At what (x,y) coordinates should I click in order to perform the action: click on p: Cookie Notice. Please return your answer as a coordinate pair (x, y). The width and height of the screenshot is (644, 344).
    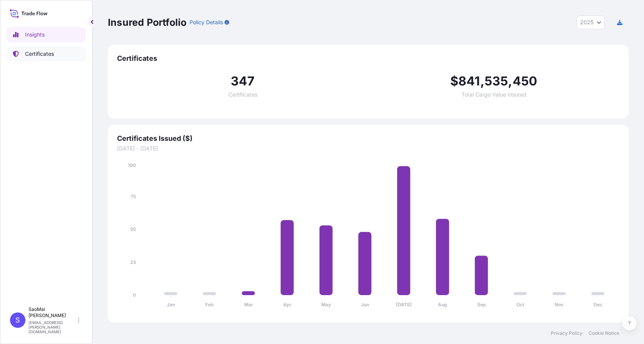
    Looking at the image, I should click on (603, 333).